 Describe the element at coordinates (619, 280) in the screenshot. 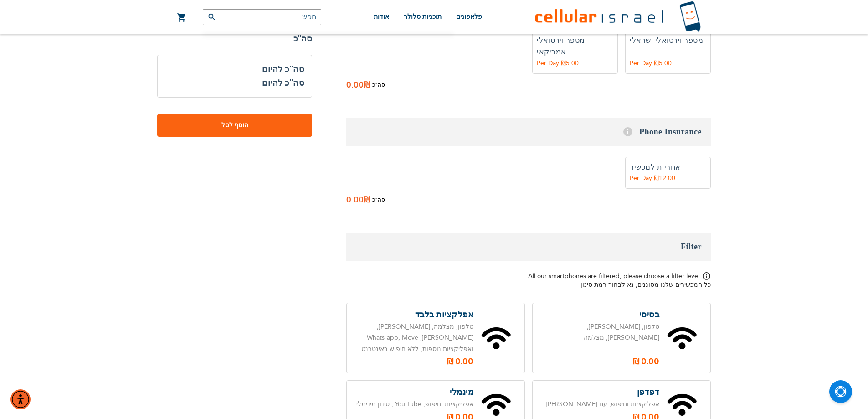

I see `span: All our smartphones are filtered, please choose a filter level כל המכשירים שלנו מסוננים, נא לבחור...` at that location.